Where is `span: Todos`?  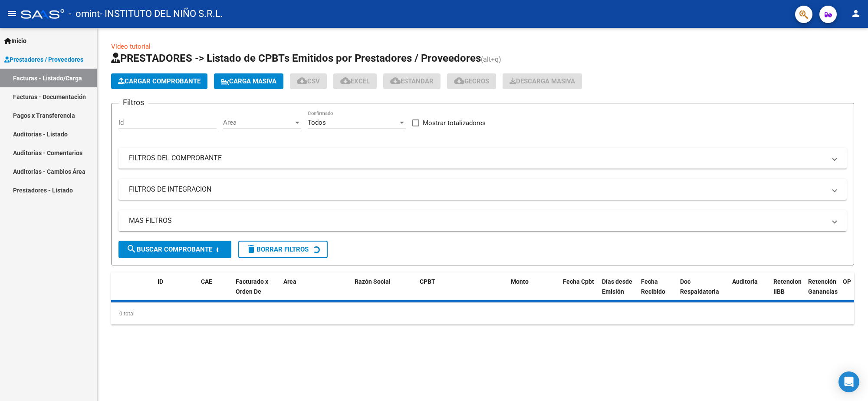 span: Todos is located at coordinates (317, 123).